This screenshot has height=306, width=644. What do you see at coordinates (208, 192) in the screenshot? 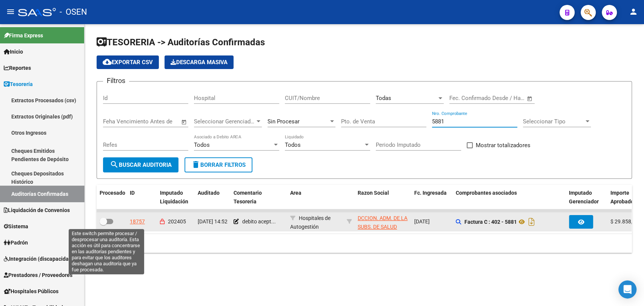
I see `span: Auditado` at bounding box center [208, 192].